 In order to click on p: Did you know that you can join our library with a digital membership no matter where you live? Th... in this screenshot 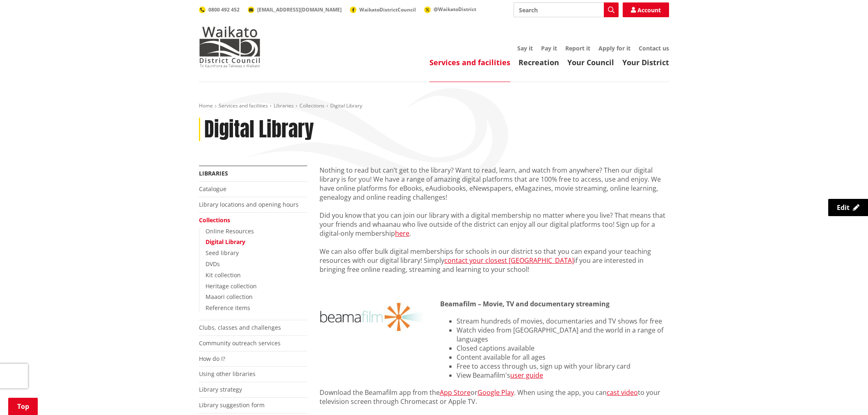, I will do `click(494, 225)`.